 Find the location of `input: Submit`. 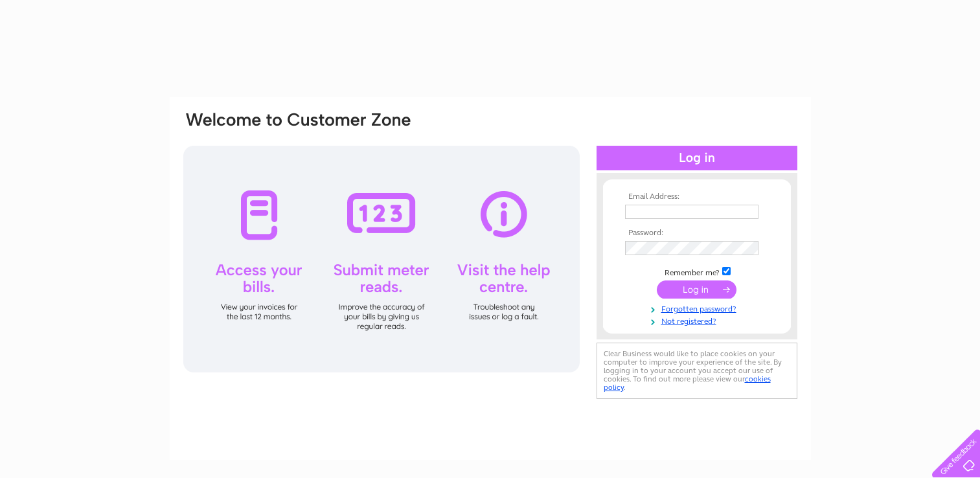

input: Submit is located at coordinates (696, 289).